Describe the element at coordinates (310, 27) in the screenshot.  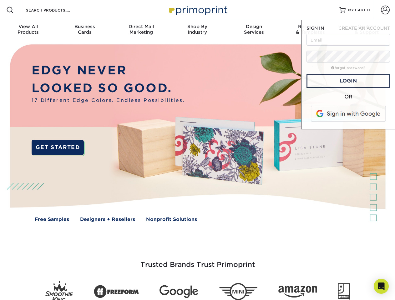
I see `span: Resources` at that location.